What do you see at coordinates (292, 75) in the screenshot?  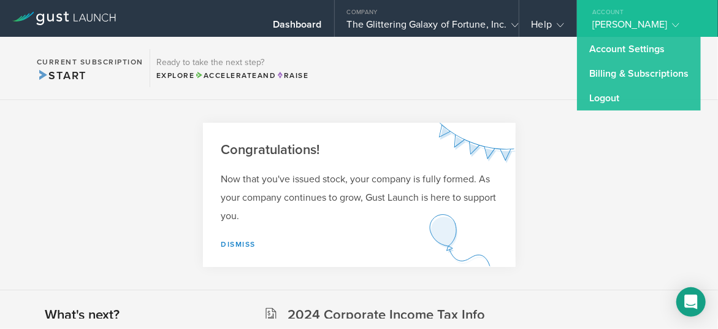 I see `span: Raise` at bounding box center [292, 75].